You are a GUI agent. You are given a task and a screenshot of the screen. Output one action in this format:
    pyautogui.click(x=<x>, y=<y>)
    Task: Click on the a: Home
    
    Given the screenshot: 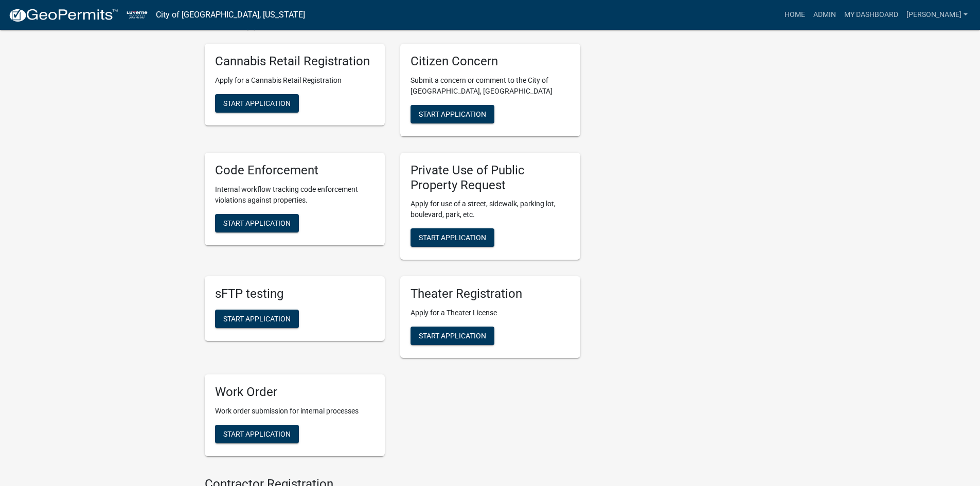 What is the action you would take?
    pyautogui.click(x=795, y=15)
    